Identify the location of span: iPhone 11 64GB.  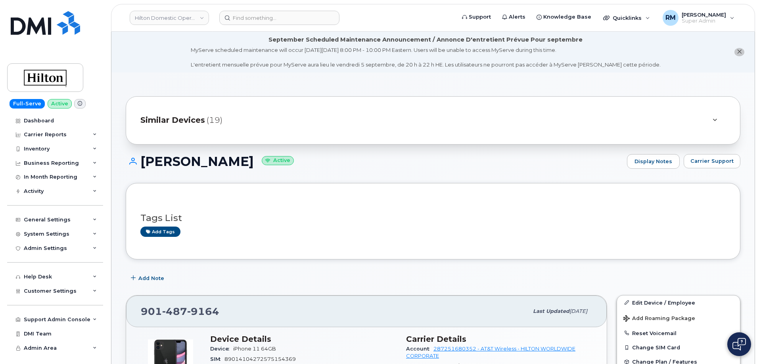
(255, 349).